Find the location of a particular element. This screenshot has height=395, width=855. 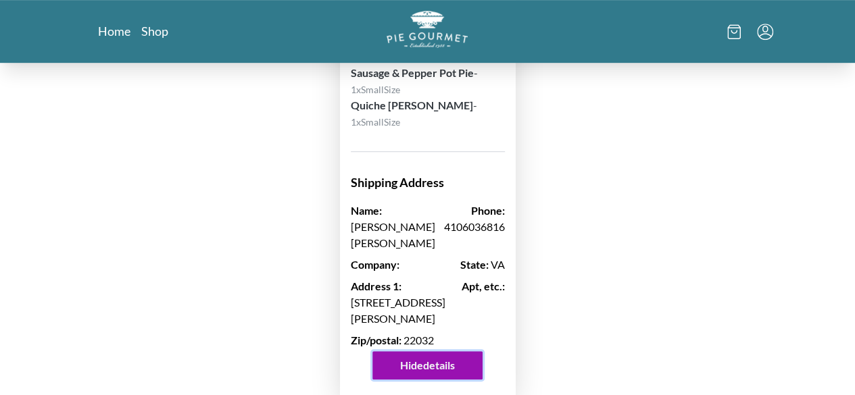

span: Name: is located at coordinates (366, 210).